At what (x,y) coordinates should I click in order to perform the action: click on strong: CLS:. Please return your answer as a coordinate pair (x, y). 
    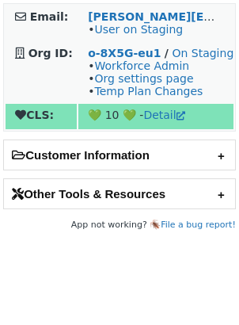
    Looking at the image, I should click on (34, 115).